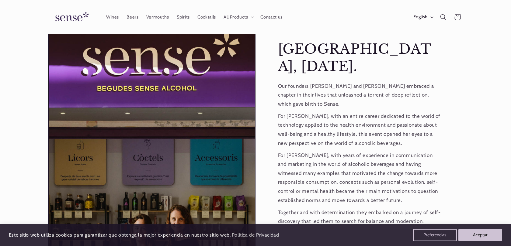 The image size is (511, 246). What do you see at coordinates (113, 17) in the screenshot?
I see `span: Wines` at bounding box center [113, 17].